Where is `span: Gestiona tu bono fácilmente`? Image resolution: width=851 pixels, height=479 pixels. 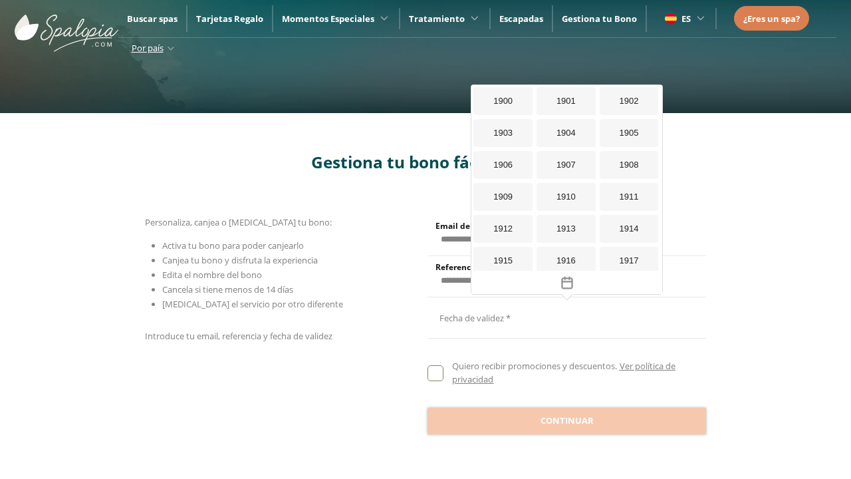 span: Gestiona tu bono fácilmente is located at coordinates (425, 162).